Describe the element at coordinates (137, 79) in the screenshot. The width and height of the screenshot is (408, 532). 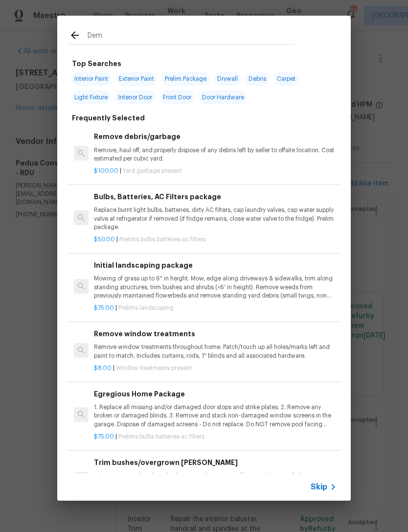
I see `span: Exterior Paint` at that location.